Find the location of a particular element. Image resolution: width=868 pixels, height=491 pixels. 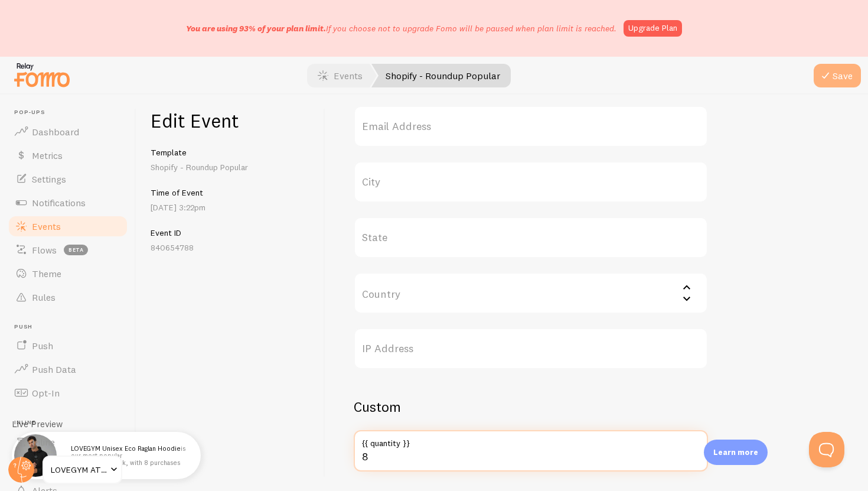

span: Theme is located at coordinates (47, 273).